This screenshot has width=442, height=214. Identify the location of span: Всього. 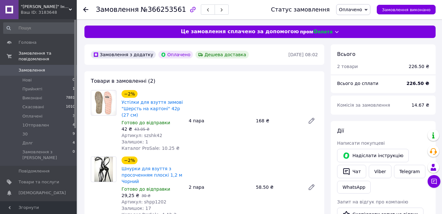
(346, 54).